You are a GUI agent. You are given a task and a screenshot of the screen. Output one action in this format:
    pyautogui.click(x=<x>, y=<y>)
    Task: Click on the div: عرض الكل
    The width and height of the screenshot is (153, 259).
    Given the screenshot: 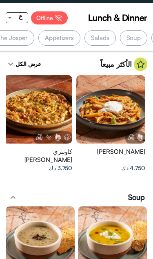 What is the action you would take?
    pyautogui.click(x=23, y=64)
    